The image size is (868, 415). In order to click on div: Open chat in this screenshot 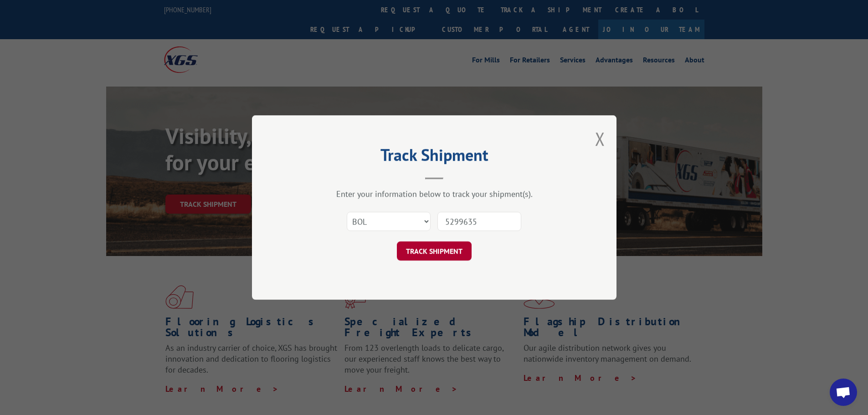, I will do `click(843, 393)`.